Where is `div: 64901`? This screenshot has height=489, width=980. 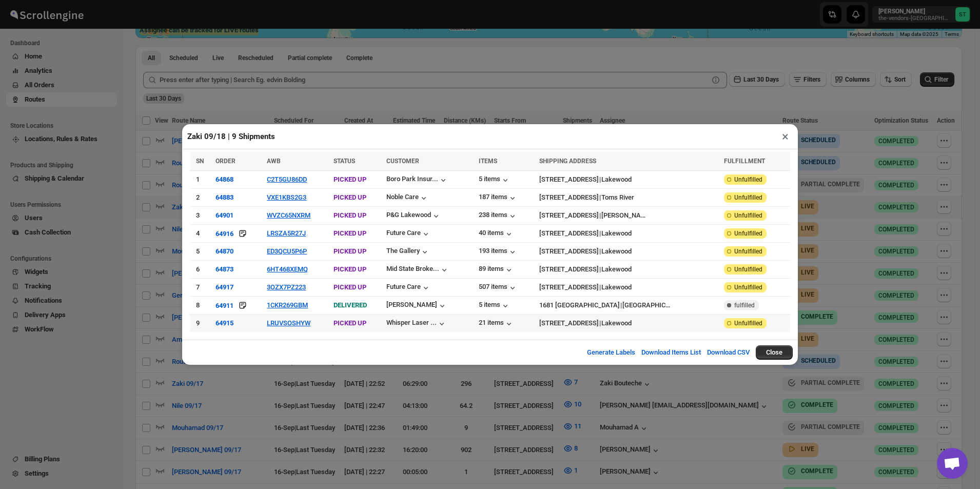 div: 64901 is located at coordinates (224, 215).